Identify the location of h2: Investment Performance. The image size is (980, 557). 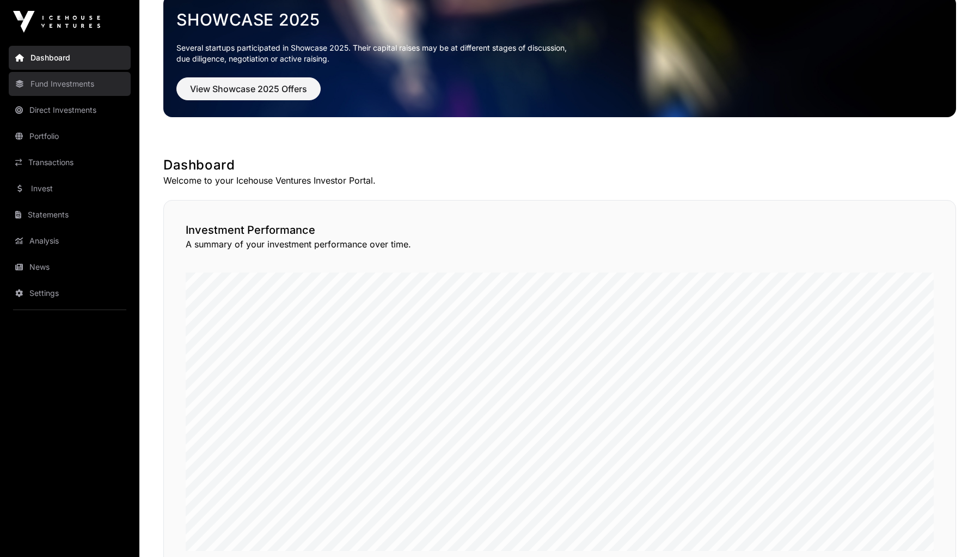
(560, 230).